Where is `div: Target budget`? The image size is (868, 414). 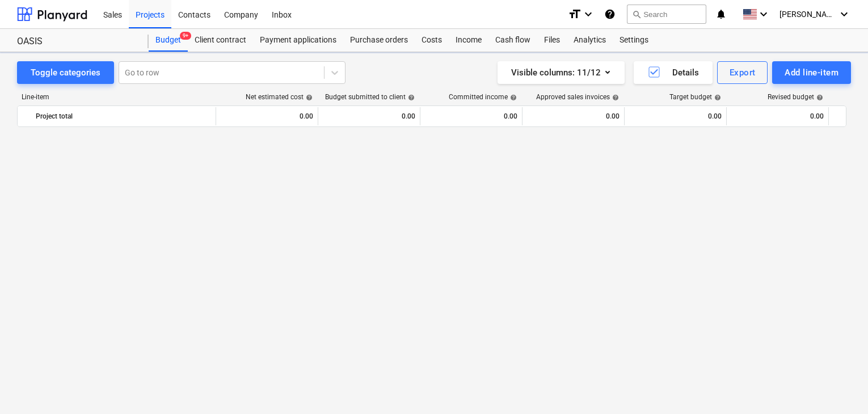 div: Target budget is located at coordinates (695, 97).